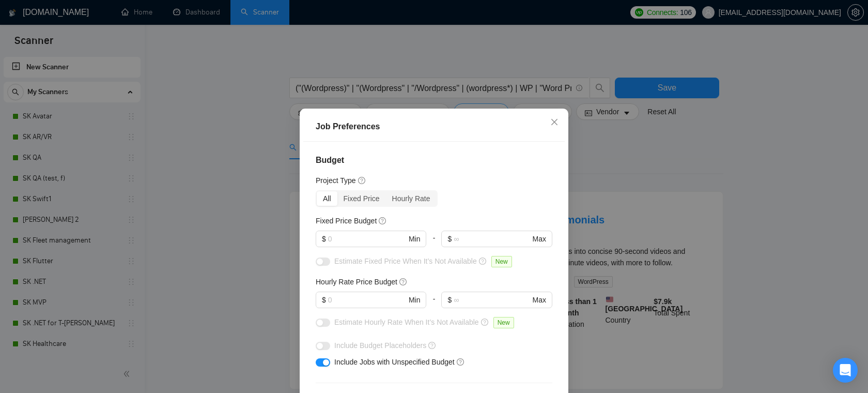 This screenshot has height=393, width=868. Describe the element at coordinates (434, 127) in the screenshot. I see `div: Job Preferences` at that location.